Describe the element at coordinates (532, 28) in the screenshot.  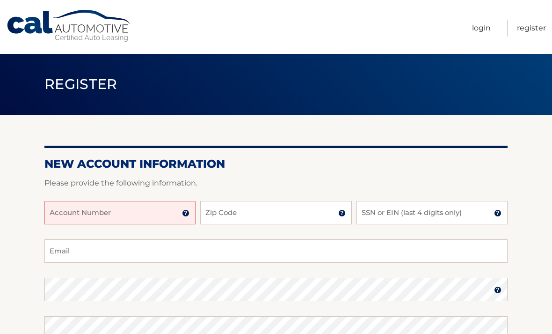
I see `a: Register` at that location.